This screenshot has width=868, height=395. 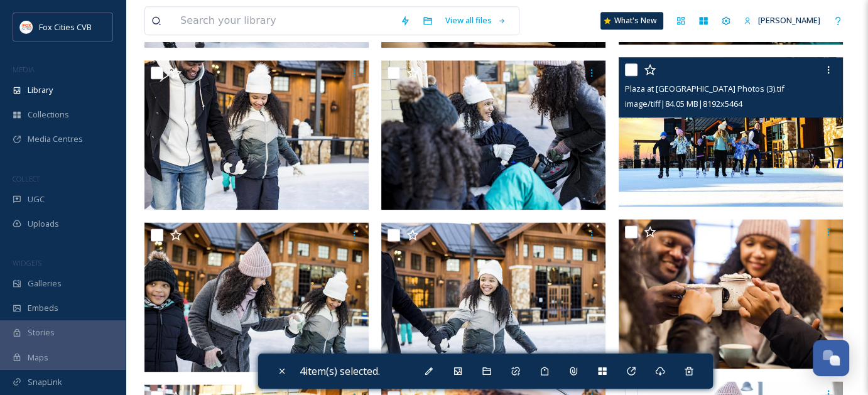 What do you see at coordinates (37, 357) in the screenshot?
I see `span: Maps` at bounding box center [37, 357].